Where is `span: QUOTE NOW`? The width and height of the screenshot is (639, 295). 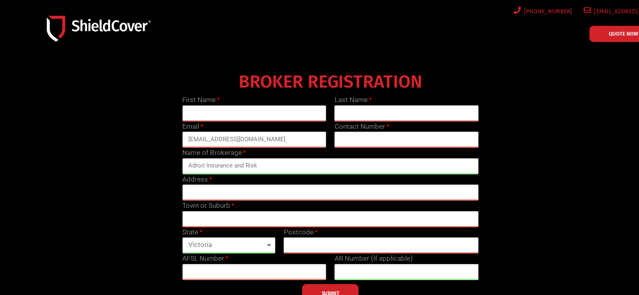
span: QUOTE NOW is located at coordinates (623, 33).